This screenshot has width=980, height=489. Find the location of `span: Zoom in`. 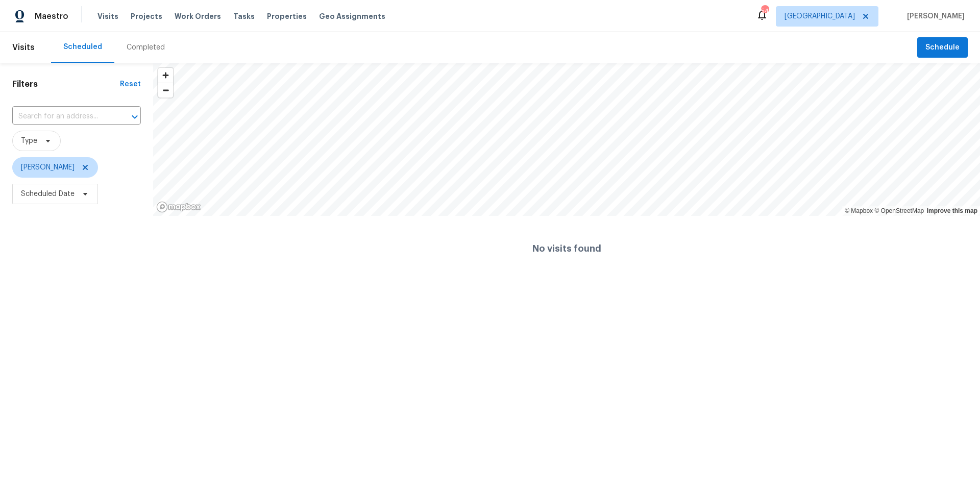

span: Zoom in is located at coordinates (165, 75).